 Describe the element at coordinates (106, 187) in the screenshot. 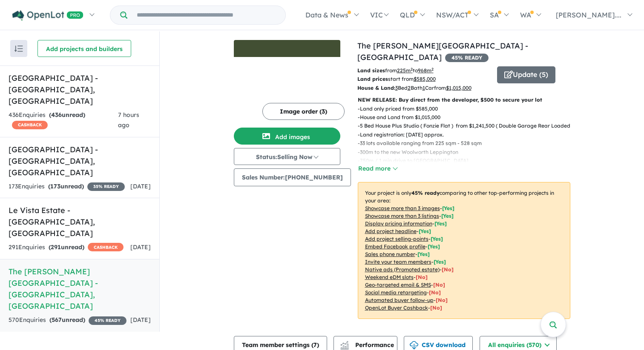

I see `span: 35 % READY` at that location.